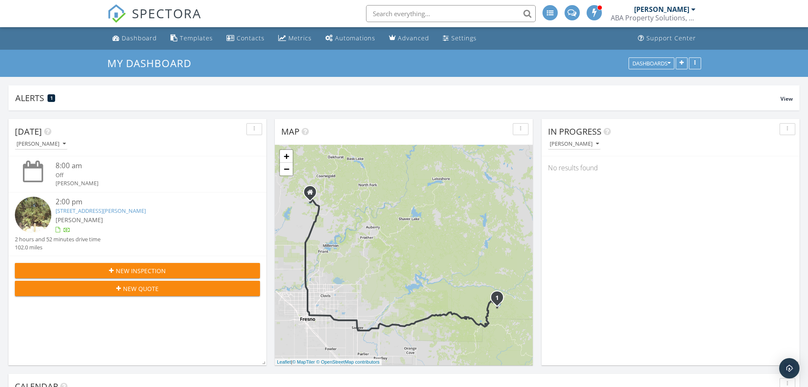 This screenshot has width=808, height=387. What do you see at coordinates (58, 239) in the screenshot?
I see `div: 2 hours and 52 minutes drive time` at bounding box center [58, 239].